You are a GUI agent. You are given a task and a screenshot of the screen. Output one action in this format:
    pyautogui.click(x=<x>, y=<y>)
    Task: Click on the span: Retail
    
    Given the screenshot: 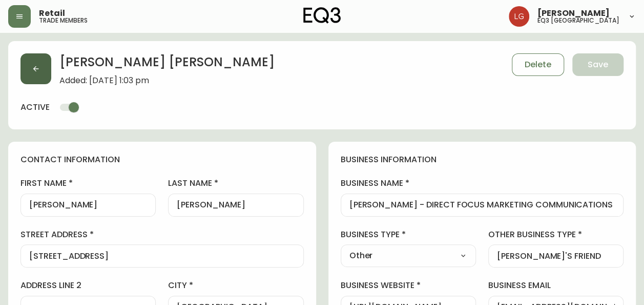 What is the action you would take?
    pyautogui.click(x=52, y=14)
    